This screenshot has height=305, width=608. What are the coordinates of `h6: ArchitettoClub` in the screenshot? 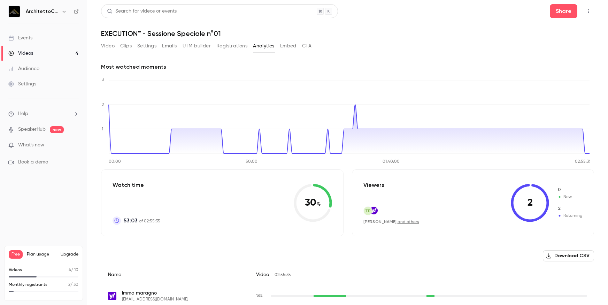 It's located at (42, 12).